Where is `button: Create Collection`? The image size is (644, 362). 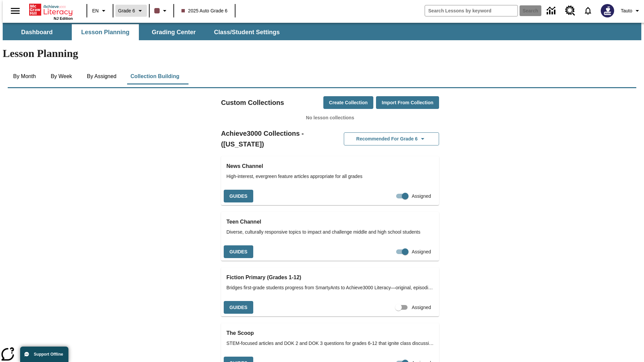
button: Create Collection is located at coordinates (348, 102).